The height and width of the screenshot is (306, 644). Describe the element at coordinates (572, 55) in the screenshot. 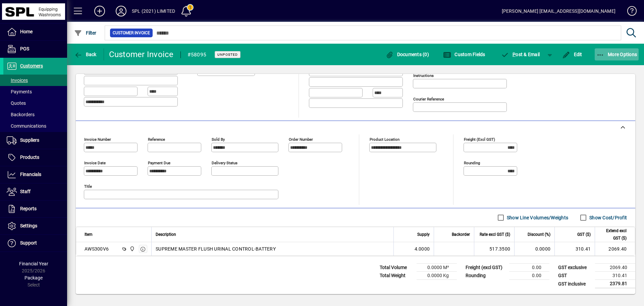

I see `span: Edit` at that location.